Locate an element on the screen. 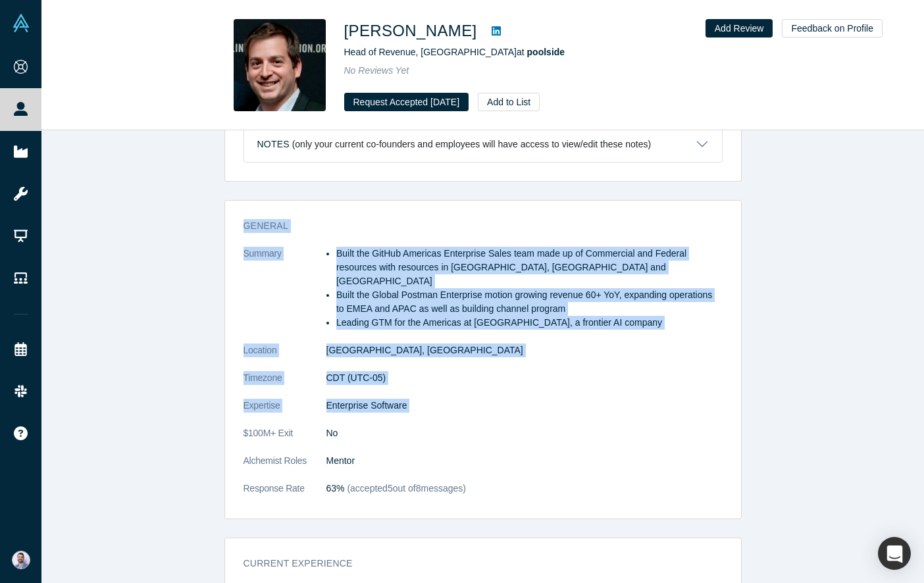 The width and height of the screenshot is (924, 583). span: (accepted 5 out of 8 messages) is located at coordinates (405, 488).